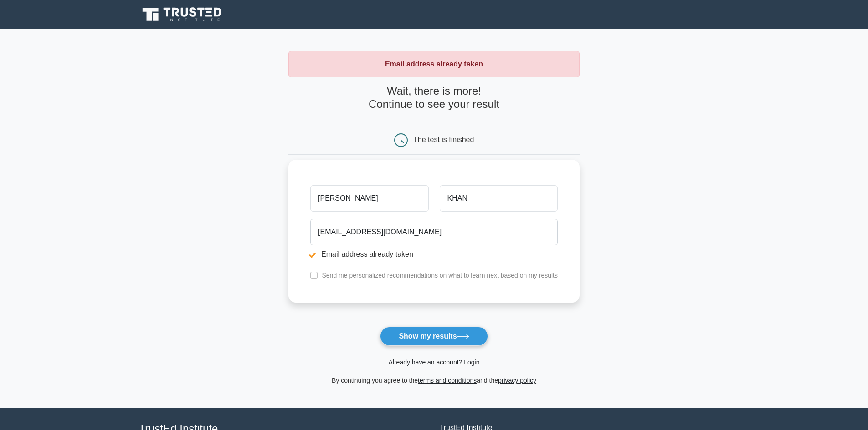 This screenshot has height=430, width=868. Describe the element at coordinates (434, 336) in the screenshot. I see `button: Show my results` at that location.